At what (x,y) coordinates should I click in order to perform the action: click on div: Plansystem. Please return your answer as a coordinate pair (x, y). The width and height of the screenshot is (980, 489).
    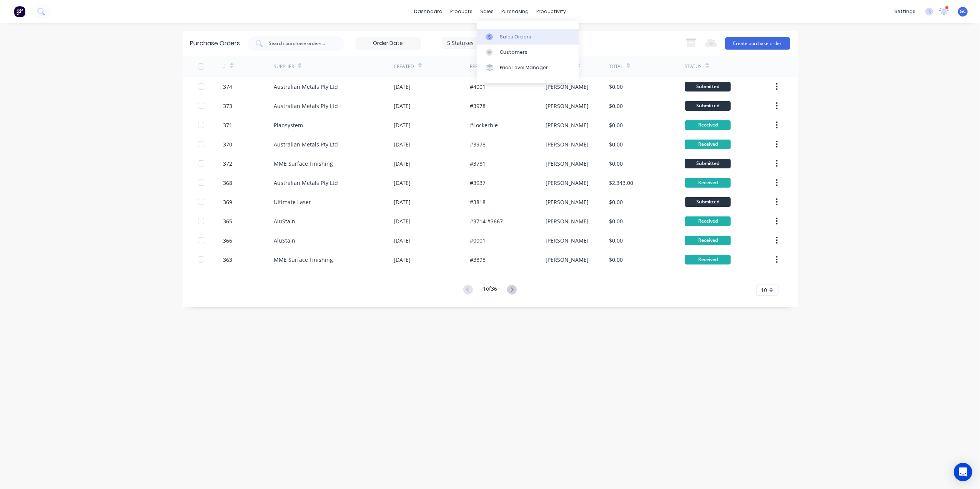
    Looking at the image, I should click on (289, 125).